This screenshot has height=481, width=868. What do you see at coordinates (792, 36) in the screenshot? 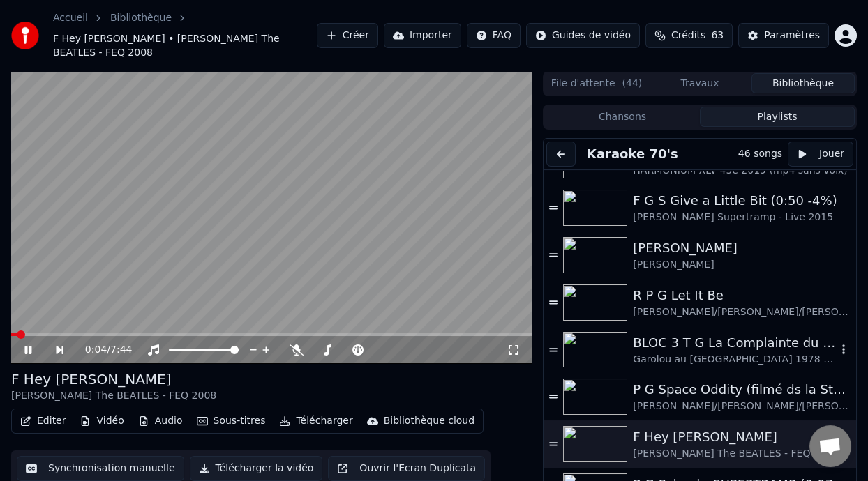
I see `div: Paramètres` at bounding box center [792, 36].